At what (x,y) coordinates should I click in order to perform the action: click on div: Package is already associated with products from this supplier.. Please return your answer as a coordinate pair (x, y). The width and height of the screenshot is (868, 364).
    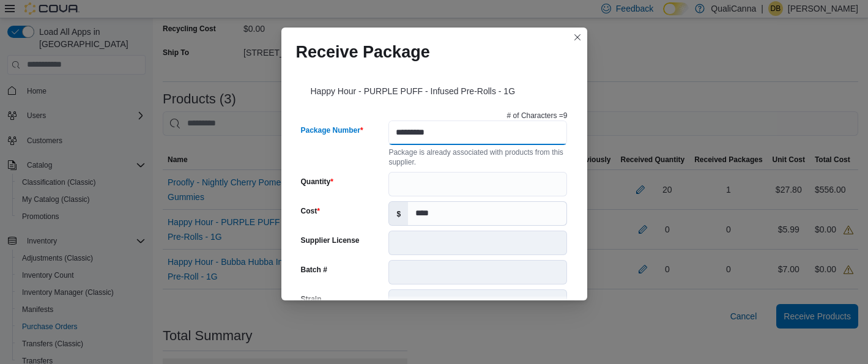
    Looking at the image, I should click on (478, 156).